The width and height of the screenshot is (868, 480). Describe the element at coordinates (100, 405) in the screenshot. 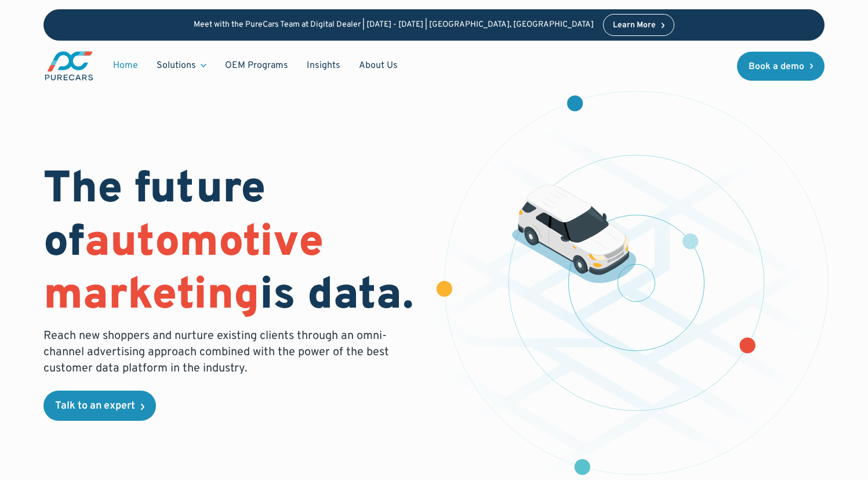

I see `a: Talk to an expert` at that location.